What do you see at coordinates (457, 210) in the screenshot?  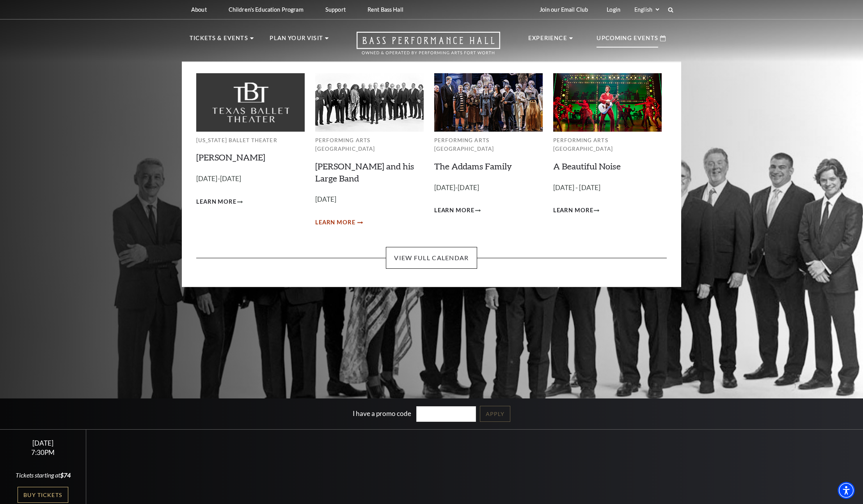 I see `a: Learn More The Addams Family` at bounding box center [457, 210].